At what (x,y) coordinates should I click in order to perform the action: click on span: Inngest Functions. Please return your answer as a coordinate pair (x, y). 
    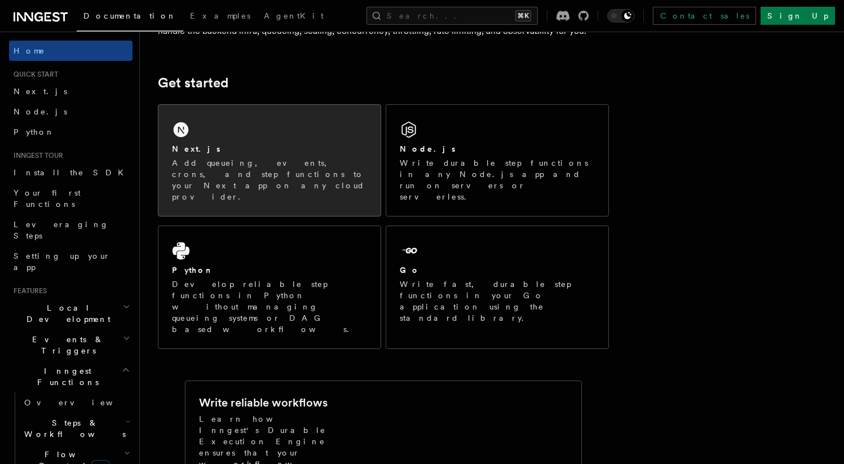
    Looking at the image, I should click on (65, 377).